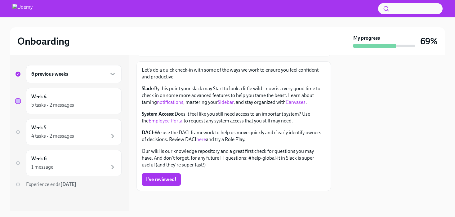  Describe the element at coordinates (51, 184) in the screenshot. I see `span: Experience ends` at that location.